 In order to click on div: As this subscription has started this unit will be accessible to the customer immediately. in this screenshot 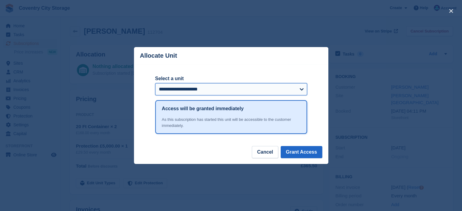, I will do `click(231, 122)`.